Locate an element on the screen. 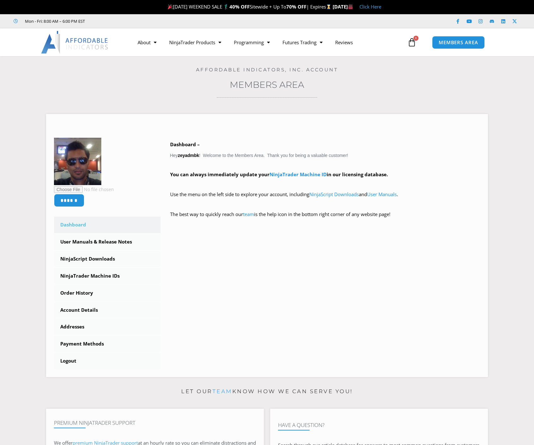  a: NinjaTrader Machine IDs is located at coordinates (107, 276).